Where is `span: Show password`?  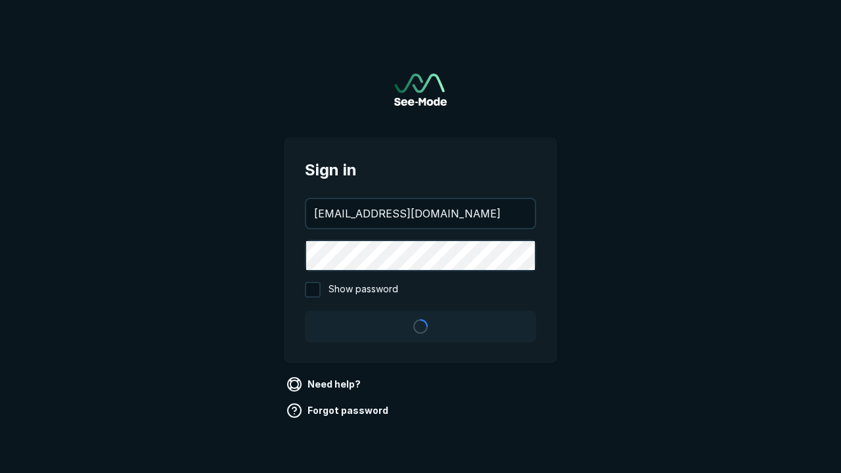
span: Show password is located at coordinates (363, 290).